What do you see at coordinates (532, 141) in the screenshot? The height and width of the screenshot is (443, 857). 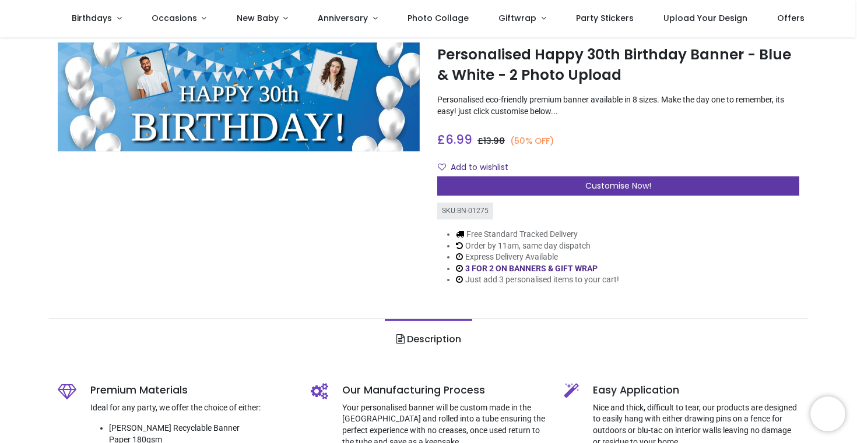 I see `small: (50% OFF)` at bounding box center [532, 141].